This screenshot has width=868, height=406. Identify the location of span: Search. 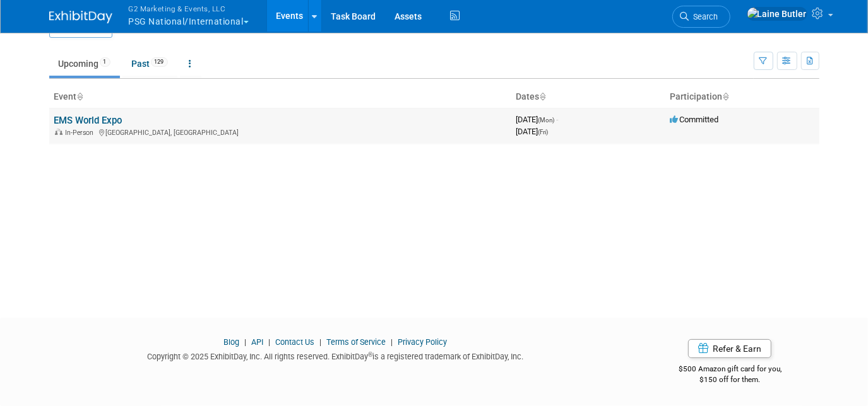
(704, 16).